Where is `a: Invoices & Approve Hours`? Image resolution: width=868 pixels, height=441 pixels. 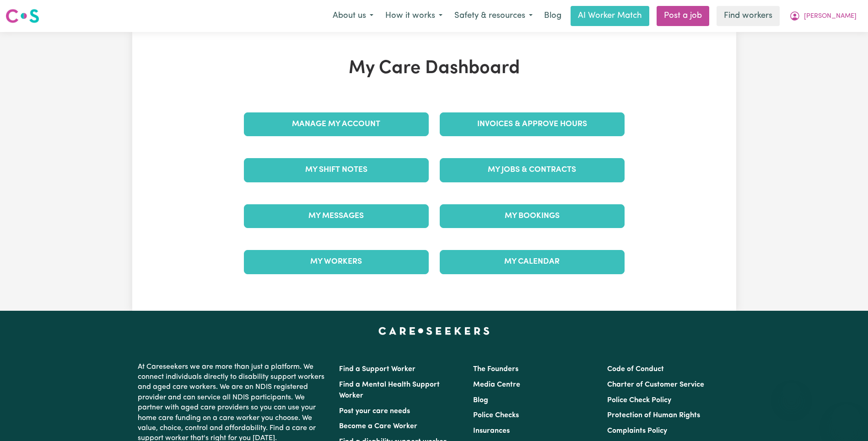
a: Invoices & Approve Hours is located at coordinates (532, 124).